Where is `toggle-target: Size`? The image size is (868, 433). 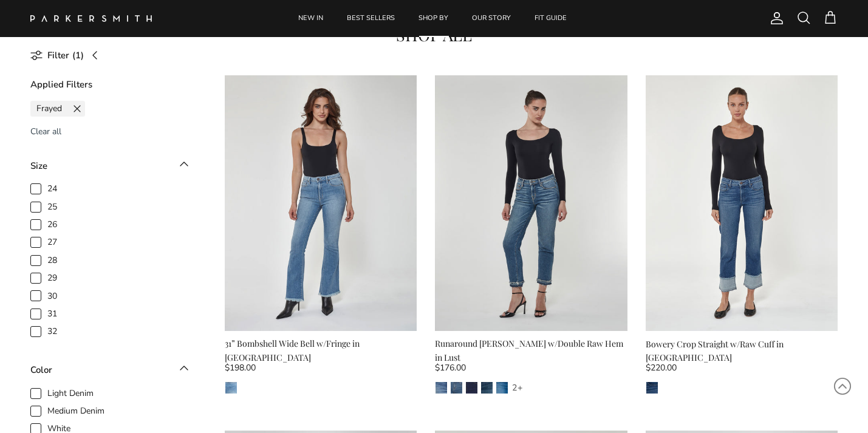 toggle-target: Size is located at coordinates (110, 170).